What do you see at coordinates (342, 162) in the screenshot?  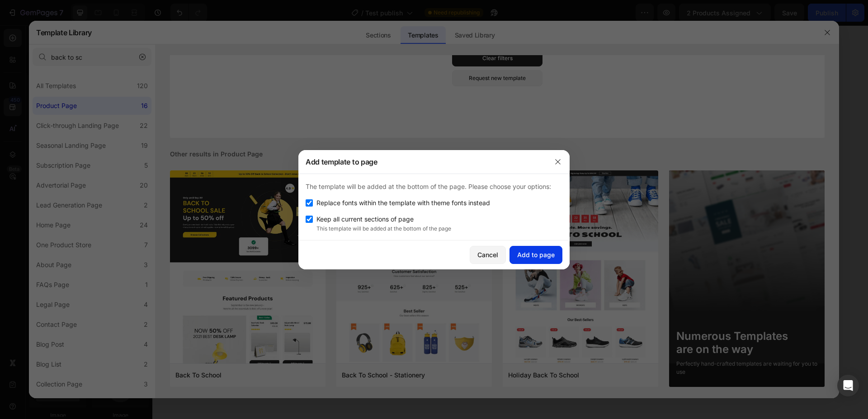 I see `h3: Add template to page` at bounding box center [342, 162].